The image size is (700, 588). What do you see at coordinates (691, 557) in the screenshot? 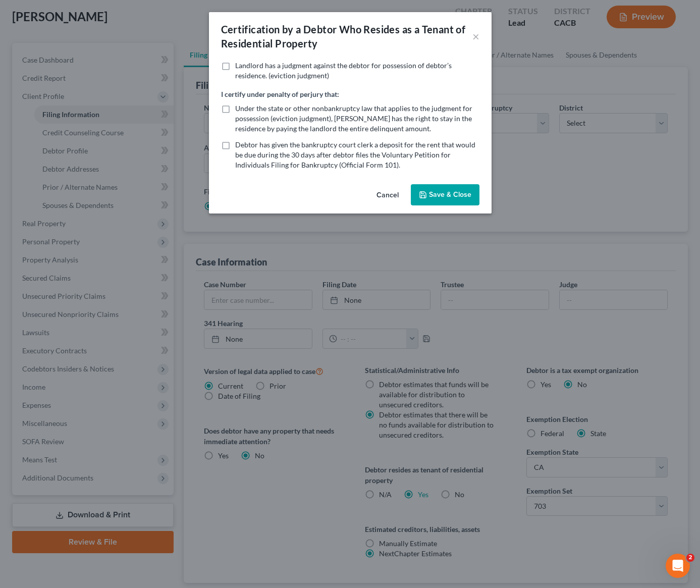
I see `span: 2` at bounding box center [691, 557].